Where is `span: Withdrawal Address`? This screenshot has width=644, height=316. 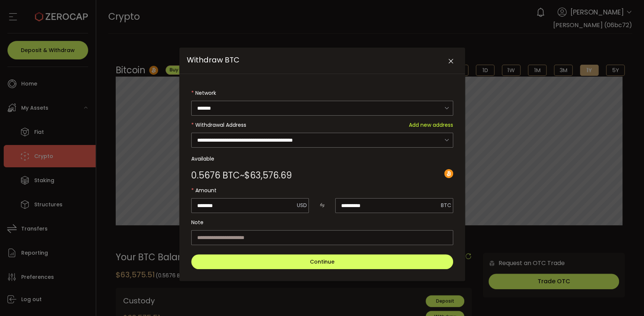
span: Withdrawal Address is located at coordinates (220, 125).